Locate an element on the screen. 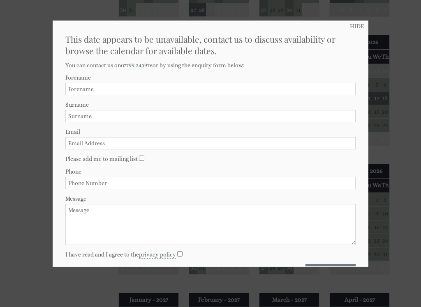 This screenshot has height=307, width=421. a: HIDE is located at coordinates (357, 26).